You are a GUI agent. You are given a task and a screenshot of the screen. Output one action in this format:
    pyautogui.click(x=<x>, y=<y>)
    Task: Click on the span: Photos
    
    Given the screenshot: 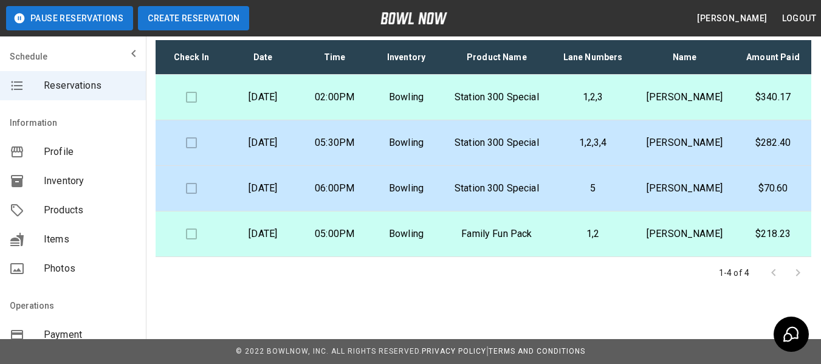 What is the action you would take?
    pyautogui.click(x=90, y=269)
    